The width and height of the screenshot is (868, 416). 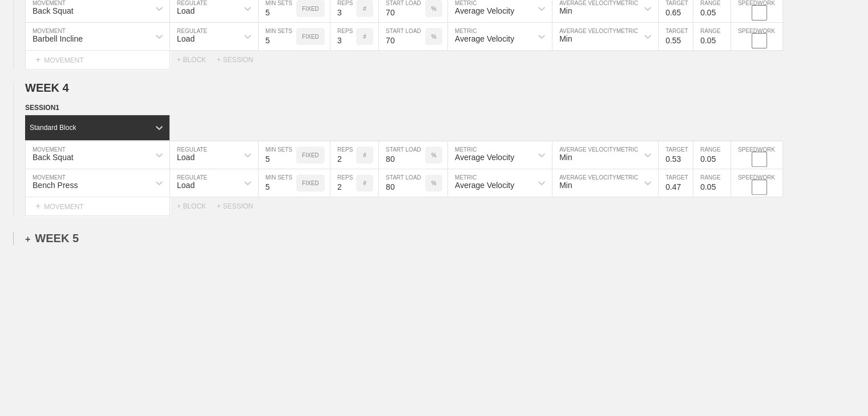 What do you see at coordinates (58, 39) in the screenshot?
I see `div: Barbell Incline` at bounding box center [58, 39].